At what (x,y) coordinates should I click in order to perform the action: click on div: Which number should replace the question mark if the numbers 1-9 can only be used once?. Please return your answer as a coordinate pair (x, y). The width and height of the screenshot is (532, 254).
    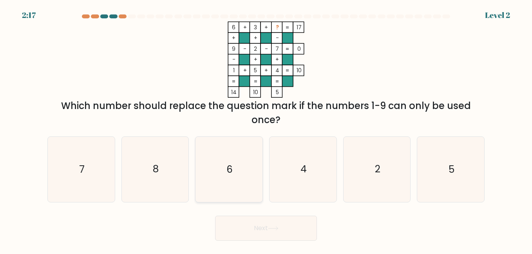
    Looking at the image, I should click on (266, 113).